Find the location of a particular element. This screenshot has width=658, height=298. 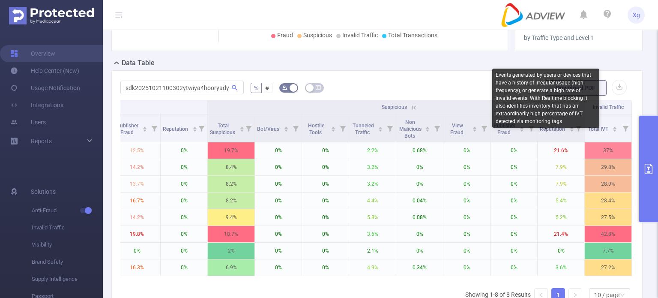

span: Total IVT is located at coordinates (599, 129).